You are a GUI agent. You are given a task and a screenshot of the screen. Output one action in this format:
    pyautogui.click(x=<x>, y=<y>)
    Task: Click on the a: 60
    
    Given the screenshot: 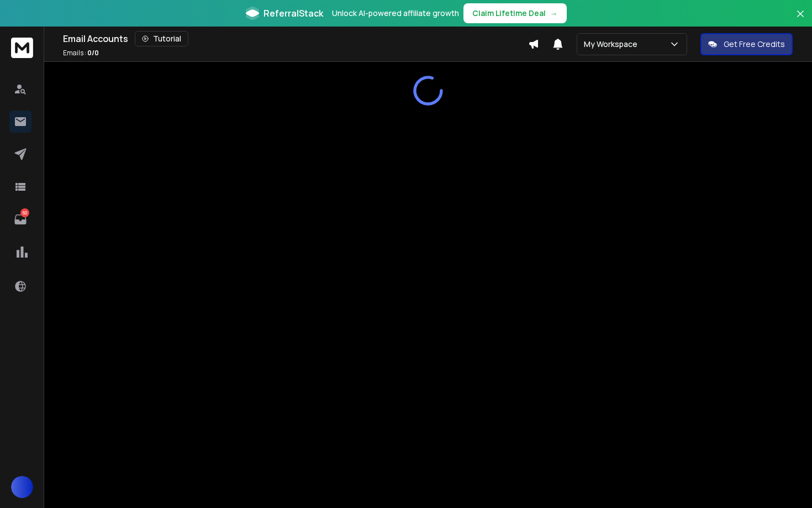 What is the action you would take?
    pyautogui.click(x=21, y=219)
    